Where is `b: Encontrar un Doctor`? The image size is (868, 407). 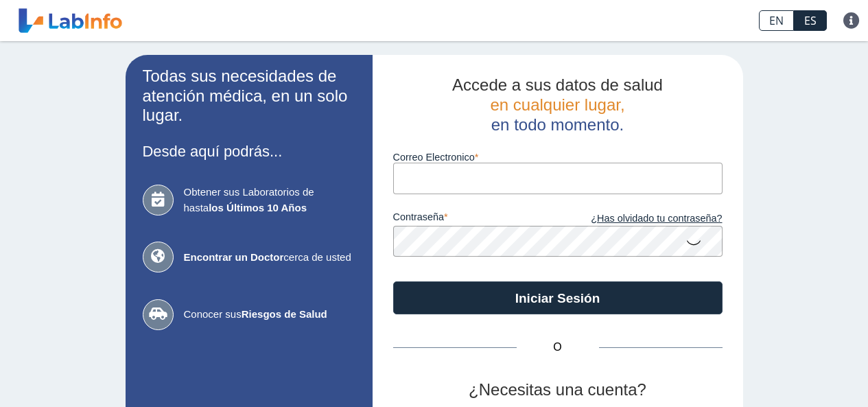
b: Encontrar un Doctor is located at coordinates (234, 257).